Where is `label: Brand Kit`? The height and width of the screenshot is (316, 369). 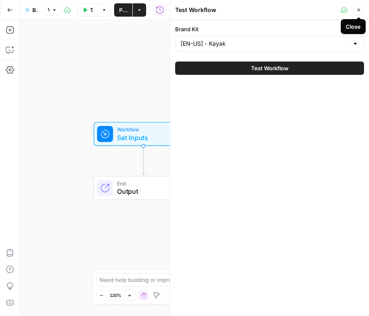 label: Brand Kit is located at coordinates (270, 29).